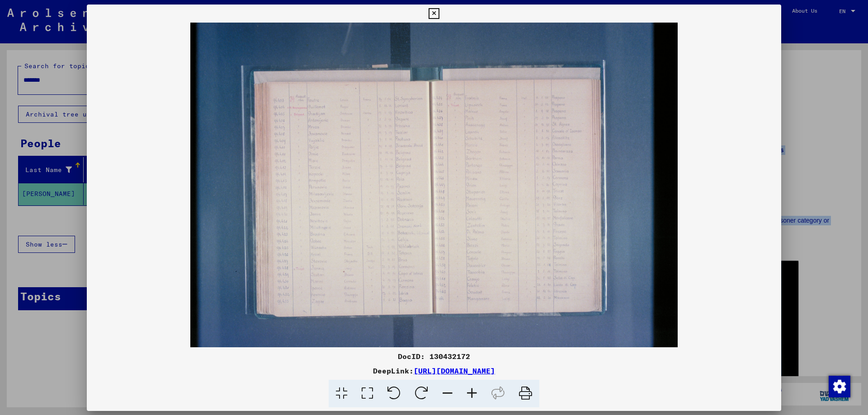 The width and height of the screenshot is (868, 415). Describe the element at coordinates (434, 356) in the screenshot. I see `div: DocID: 130432172` at that location.